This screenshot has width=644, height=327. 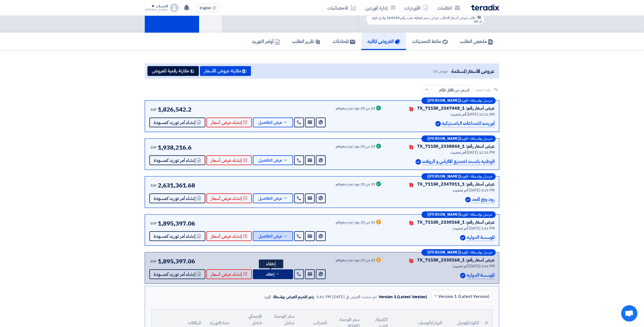 What do you see at coordinates (175, 147) in the screenshot?
I see `span: 1,938,216.6` at bounding box center [175, 147].